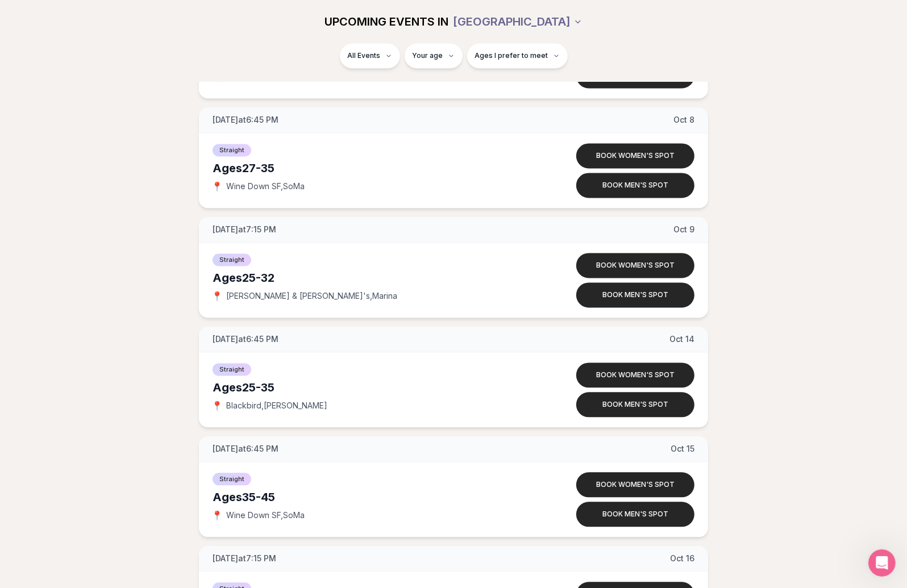  What do you see at coordinates (428, 55) in the screenshot?
I see `span: Your age` at bounding box center [428, 55].